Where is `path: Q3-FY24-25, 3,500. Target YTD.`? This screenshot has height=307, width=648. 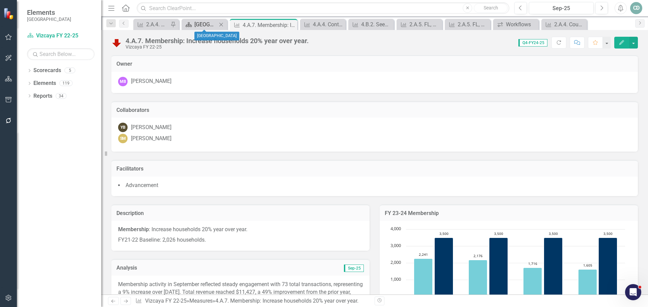
path: Q3-FY24-25, 3,500. Target YTD. is located at coordinates (553, 268).